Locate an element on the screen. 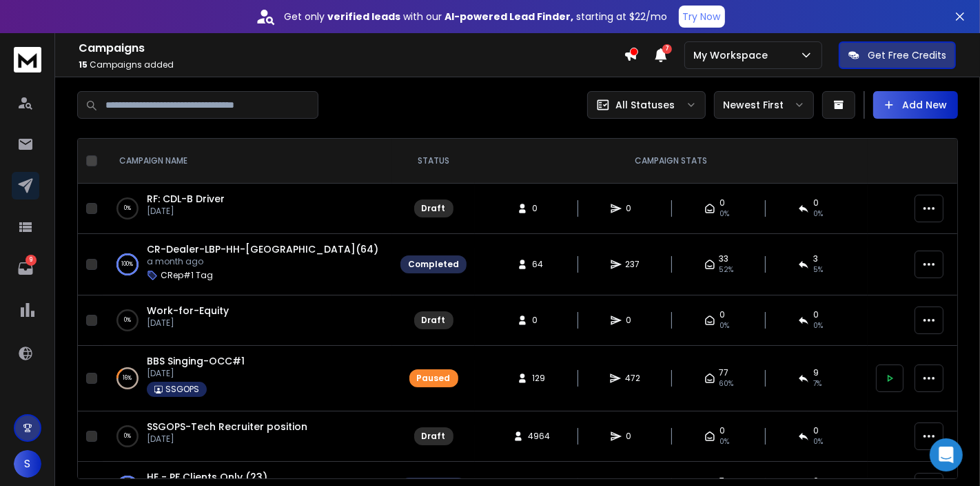 The image size is (980, 486). th: STATUS is located at coordinates (433, 161).